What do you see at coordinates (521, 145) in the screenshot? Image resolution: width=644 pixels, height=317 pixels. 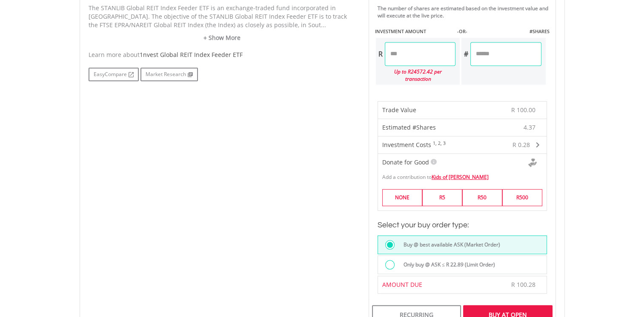 I see `span: R 0.28` at bounding box center [521, 145].